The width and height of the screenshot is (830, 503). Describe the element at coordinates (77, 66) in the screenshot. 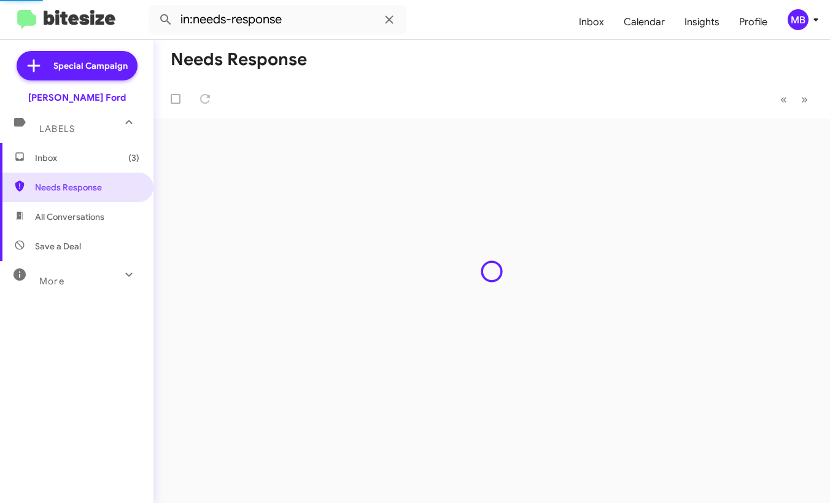

I see `a: Special Campaign` at that location.